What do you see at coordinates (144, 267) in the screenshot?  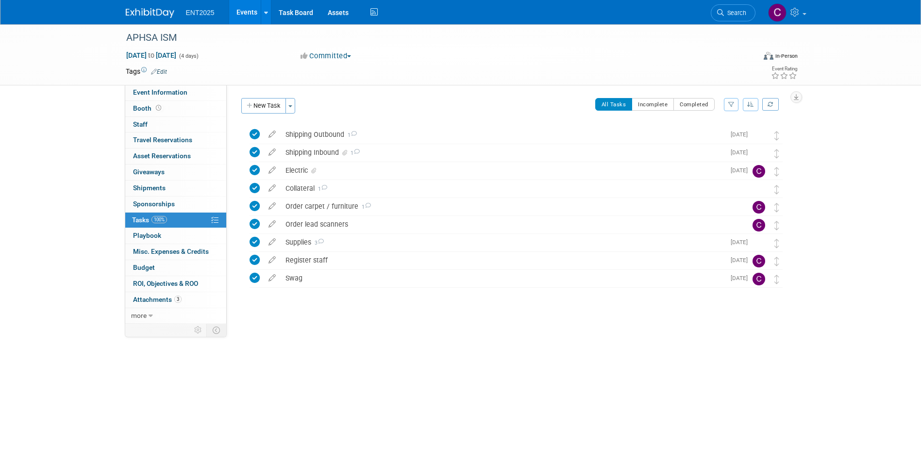 I see `span: Budget` at bounding box center [144, 267].